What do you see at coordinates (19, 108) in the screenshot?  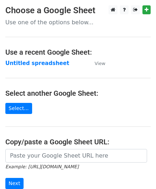 I see `a: Select...` at bounding box center [19, 108].